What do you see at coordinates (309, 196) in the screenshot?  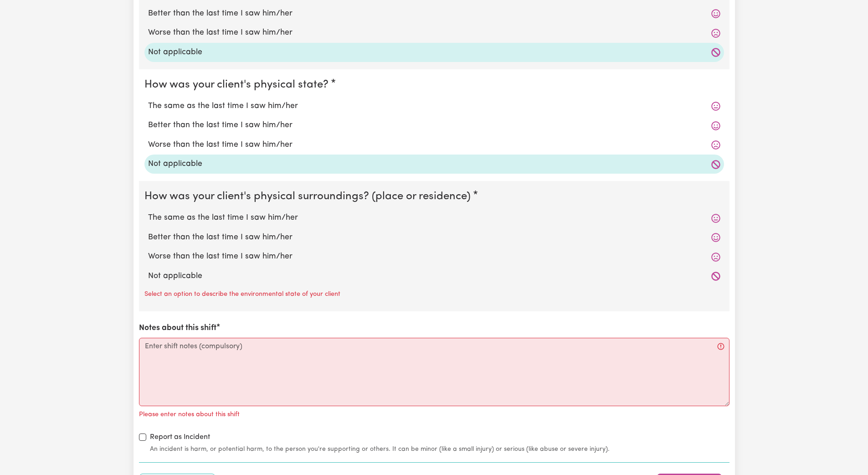 I see `legend: How was your client's physical surroundings? (place or residence)` at bounding box center [309, 196].